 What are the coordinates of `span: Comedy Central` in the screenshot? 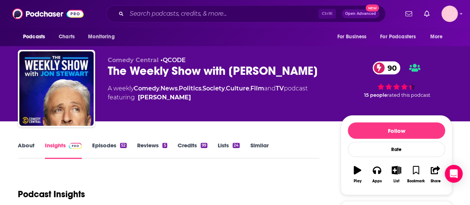 It's located at (133, 60).